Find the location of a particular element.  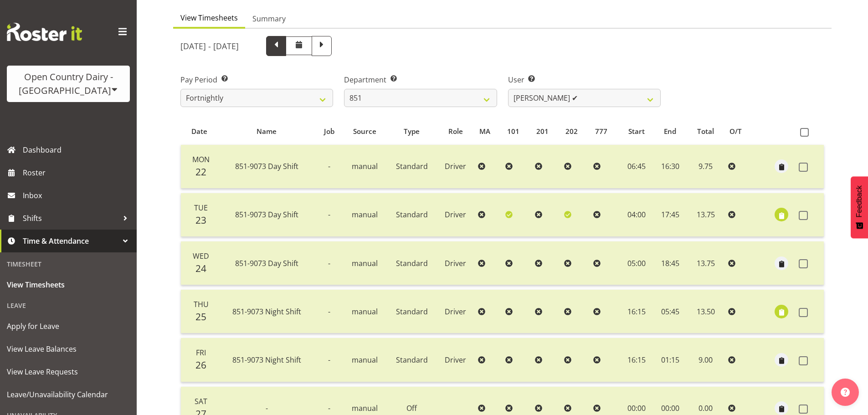

span: Date is located at coordinates (199, 131).